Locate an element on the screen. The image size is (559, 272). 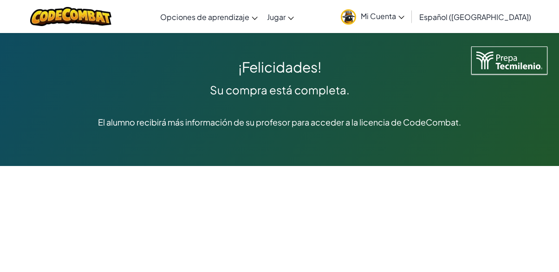
font: Mi Cuenta is located at coordinates (378, 16).